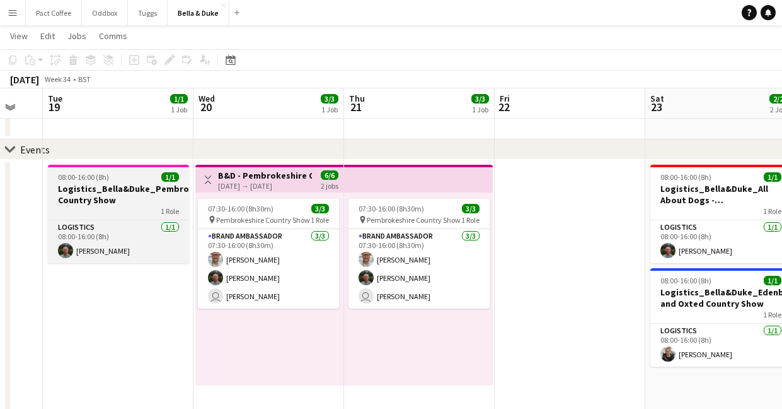  Describe the element at coordinates (207, 98) in the screenshot. I see `span: Wed` at that location.